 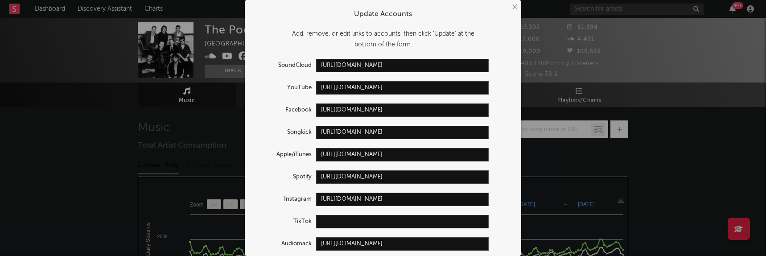 I want to click on label: Facebook, so click(x=285, y=110).